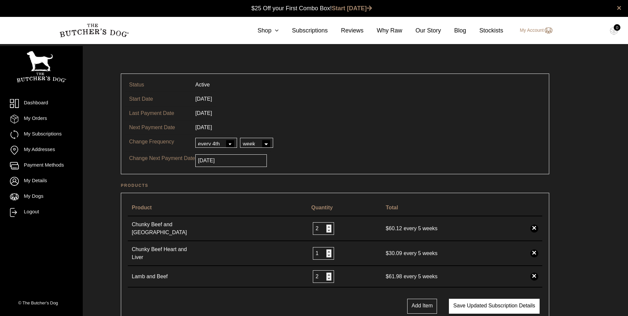 The image size is (628, 316). I want to click on button: Add Item, so click(422, 306).